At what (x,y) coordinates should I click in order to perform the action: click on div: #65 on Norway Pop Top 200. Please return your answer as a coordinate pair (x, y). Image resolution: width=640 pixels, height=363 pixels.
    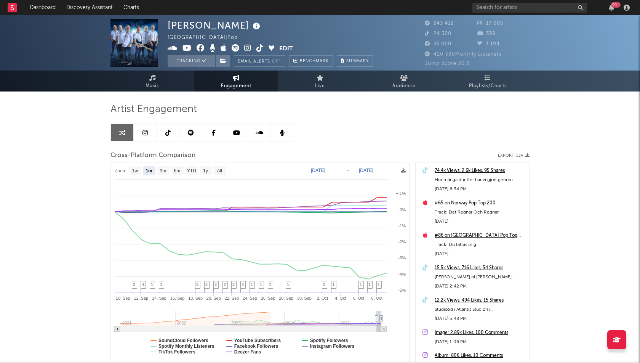
    Looking at the image, I should click on (480, 203).